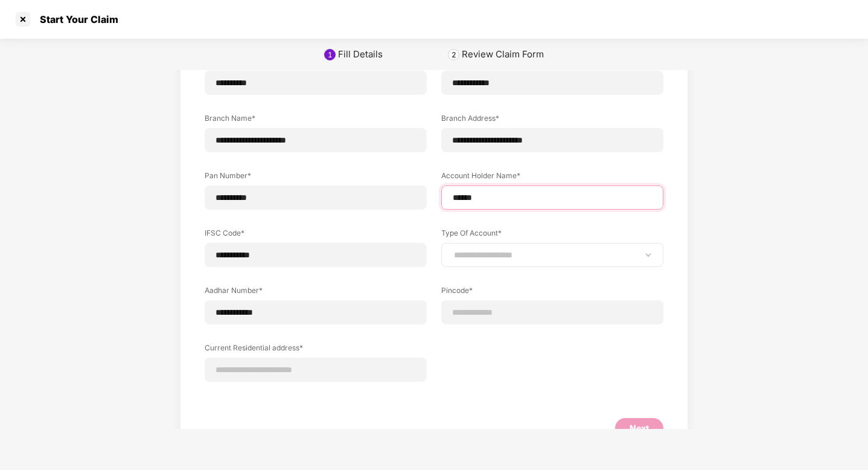 Image resolution: width=868 pixels, height=470 pixels. Describe the element at coordinates (316, 292) in the screenshot. I see `label: Aadhar Number*` at that location.